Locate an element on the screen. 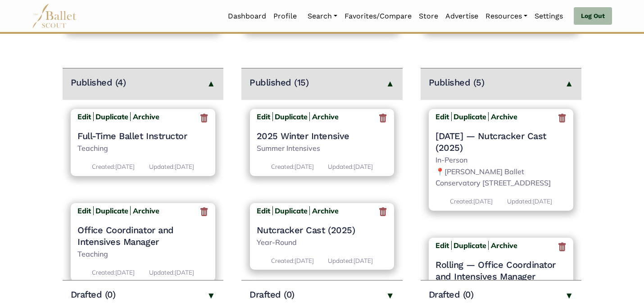  a: Log Out is located at coordinates (592, 16).